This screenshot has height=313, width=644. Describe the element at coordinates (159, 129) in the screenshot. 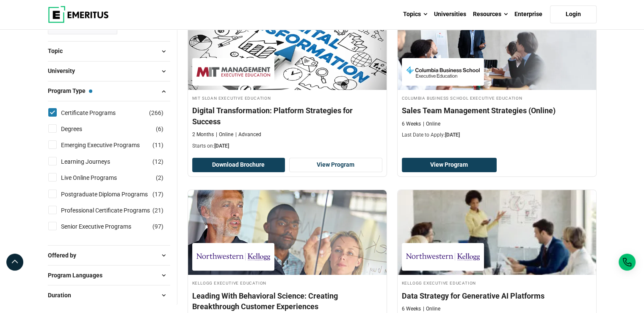

I see `span: 6` at that location.